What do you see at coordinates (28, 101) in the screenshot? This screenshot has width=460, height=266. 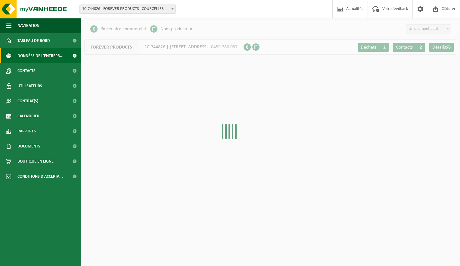 I see `span: Contrat(s)` at bounding box center [28, 101].